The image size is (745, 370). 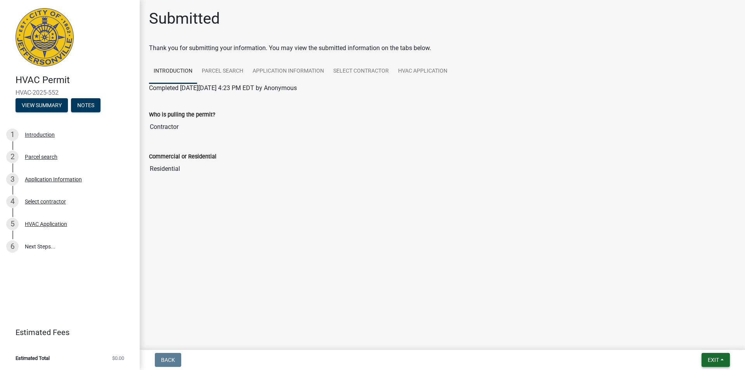 I want to click on a: Select contractor, so click(x=361, y=71).